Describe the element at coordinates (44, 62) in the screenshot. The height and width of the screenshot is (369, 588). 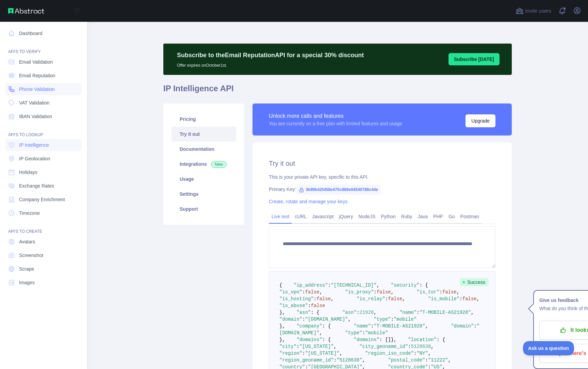
I see `a: Email Validation` at that location.